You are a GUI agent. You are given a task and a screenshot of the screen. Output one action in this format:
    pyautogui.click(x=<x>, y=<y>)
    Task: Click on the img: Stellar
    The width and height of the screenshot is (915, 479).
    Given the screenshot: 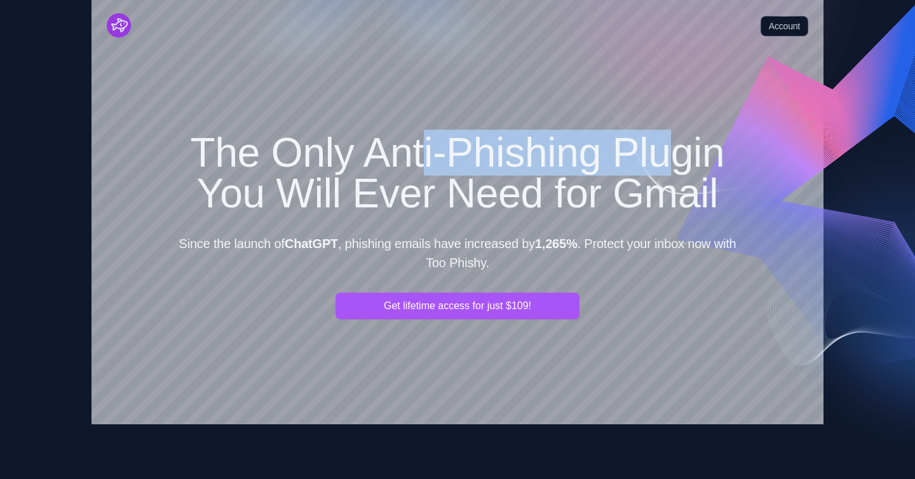 What is the action you would take?
    pyautogui.click(x=119, y=25)
    